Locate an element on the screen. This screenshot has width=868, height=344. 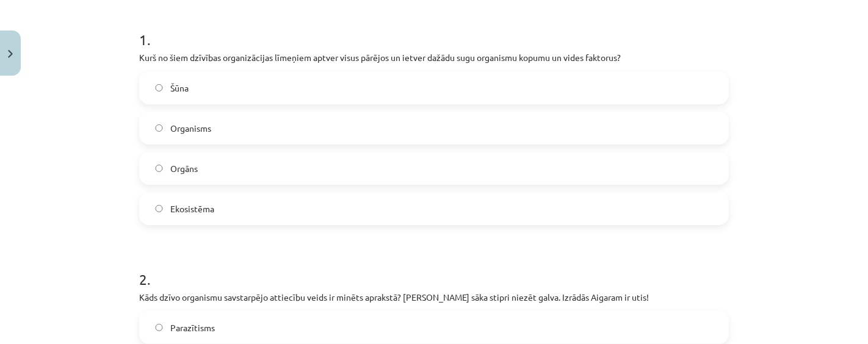
input: Šūna is located at coordinates (159, 88).